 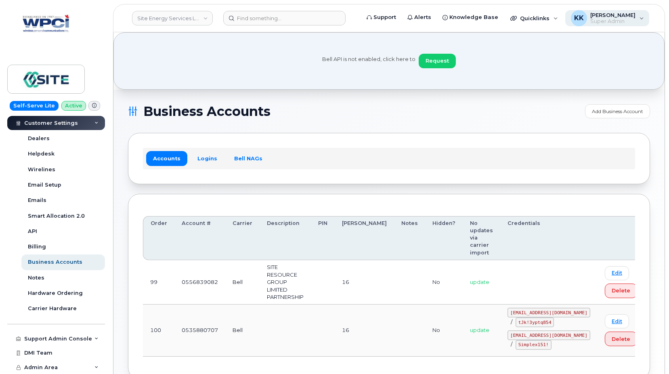 I want to click on th: PIN, so click(x=323, y=238).